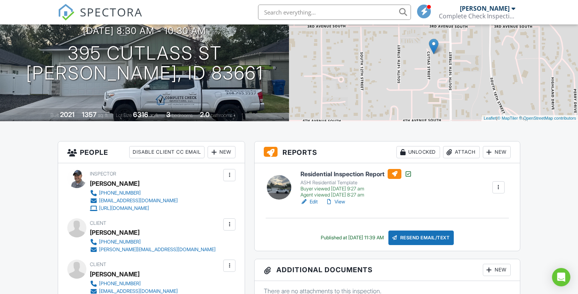 Image resolution: width=578 pixels, height=294 pixels. I want to click on div: 3, so click(168, 114).